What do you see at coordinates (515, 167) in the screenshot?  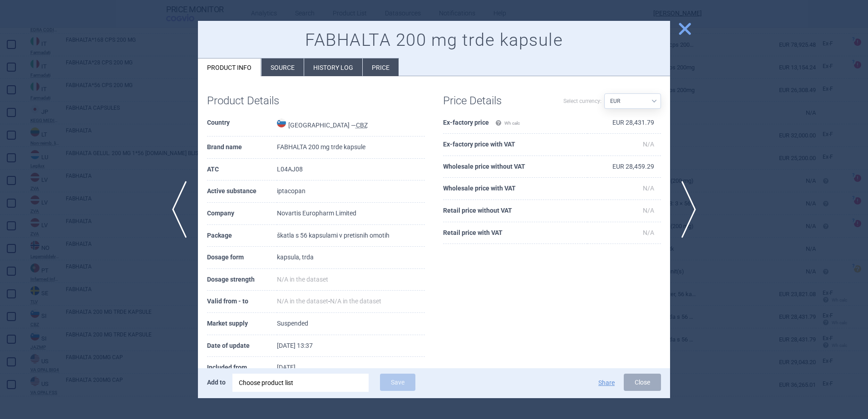 I see `th: Wholesale price without VAT` at bounding box center [515, 167].